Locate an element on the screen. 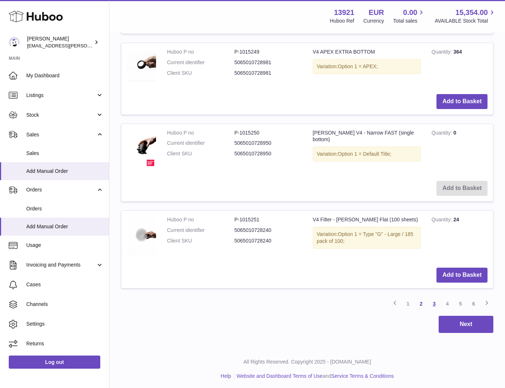 This screenshot has height=388, width=505. span: Option 1 = APEX; is located at coordinates (358, 66).